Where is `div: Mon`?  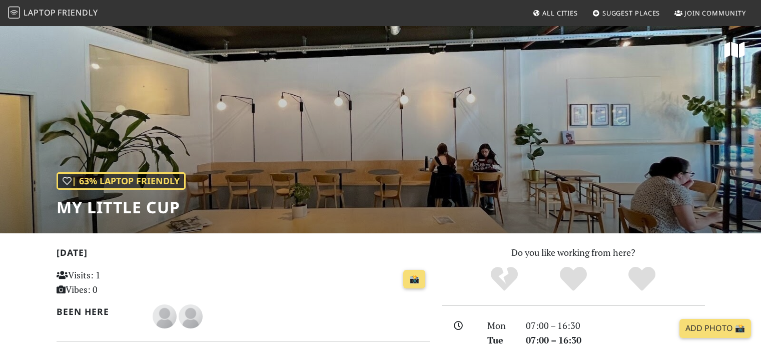
div: Mon is located at coordinates (500, 325).